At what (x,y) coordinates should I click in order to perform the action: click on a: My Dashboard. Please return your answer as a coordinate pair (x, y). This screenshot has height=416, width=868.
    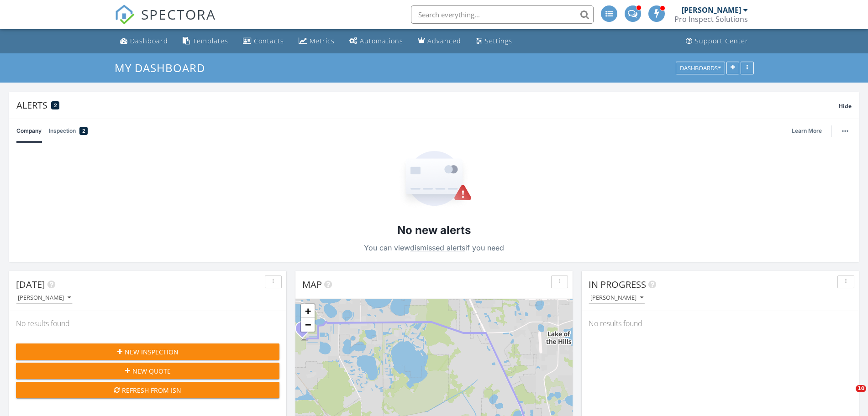
    Looking at the image, I should click on (164, 67).